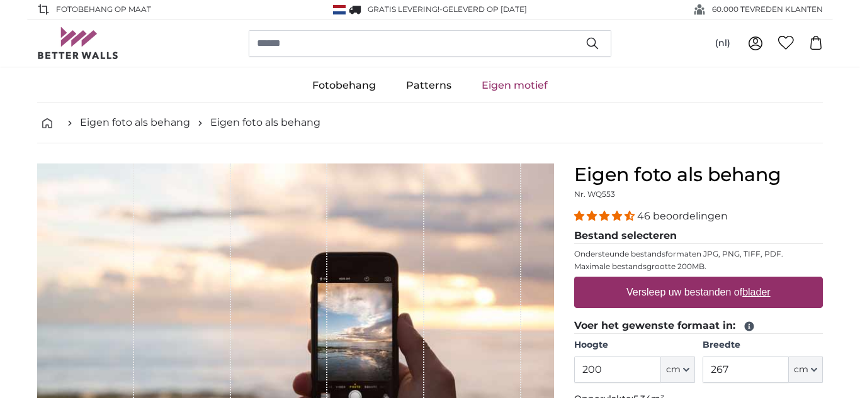 This screenshot has width=860, height=398. I want to click on a: Nederland, so click(339, 9).